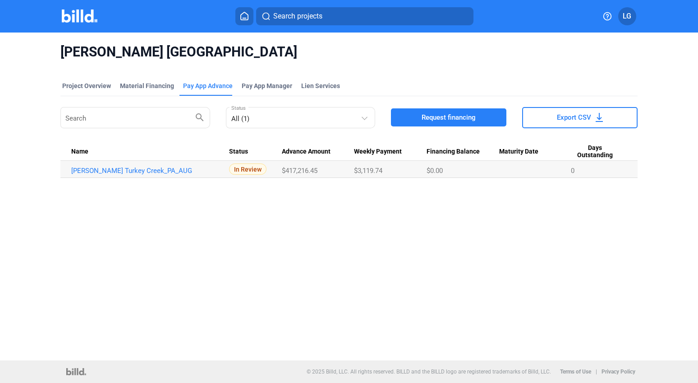 Image resolution: width=698 pixels, height=383 pixels. What do you see at coordinates (519, 152) in the screenshot?
I see `span: Maturity Date` at bounding box center [519, 152].